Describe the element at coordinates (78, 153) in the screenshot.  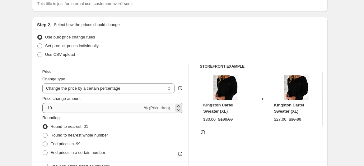
I see `span: End prices in a certain number` at that location.